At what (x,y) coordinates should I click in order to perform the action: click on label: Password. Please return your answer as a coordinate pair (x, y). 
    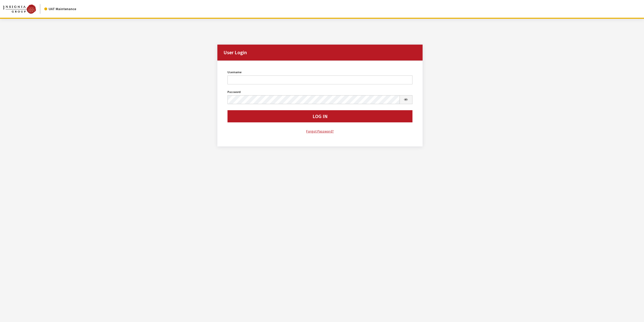
    Looking at the image, I should click on (234, 92).